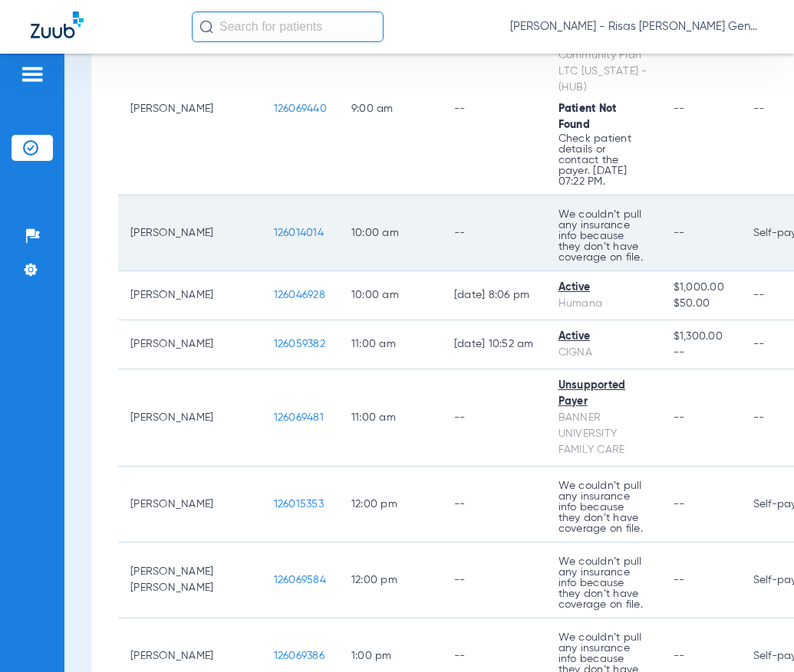 This screenshot has height=672, width=794. I want to click on span: 126015353, so click(299, 504).